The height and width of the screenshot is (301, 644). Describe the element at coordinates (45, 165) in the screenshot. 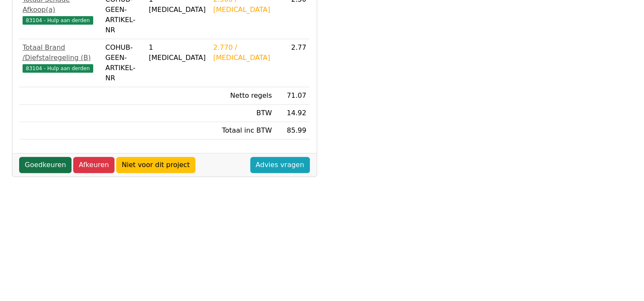

I see `a: Goedkeuren` at that location.